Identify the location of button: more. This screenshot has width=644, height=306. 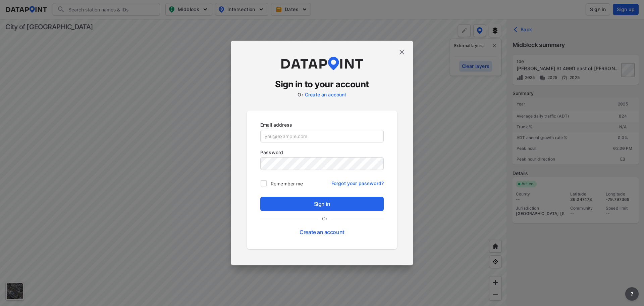
(632, 294).